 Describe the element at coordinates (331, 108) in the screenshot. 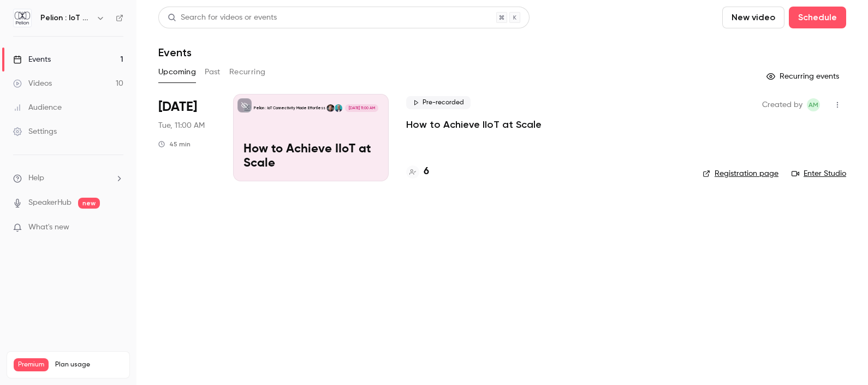

I see `img: Alan Tait` at that location.